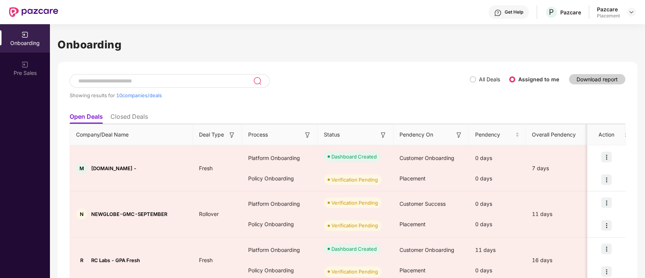 This screenshot has width=645, height=278. Describe the element at coordinates (129, 214) in the screenshot. I see `span: NEWGLOBE-GMC-SEPTEMBER` at that location.